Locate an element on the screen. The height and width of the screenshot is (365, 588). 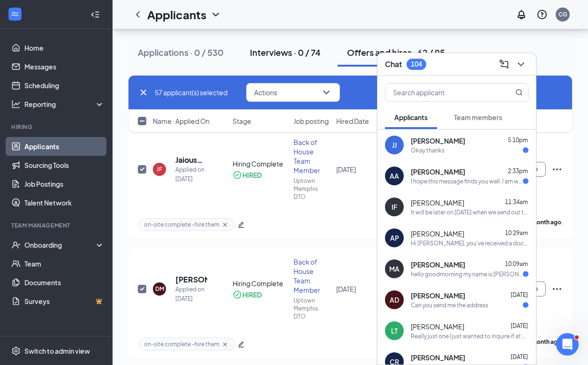
svg: Analysis is located at coordinates (16, 104).